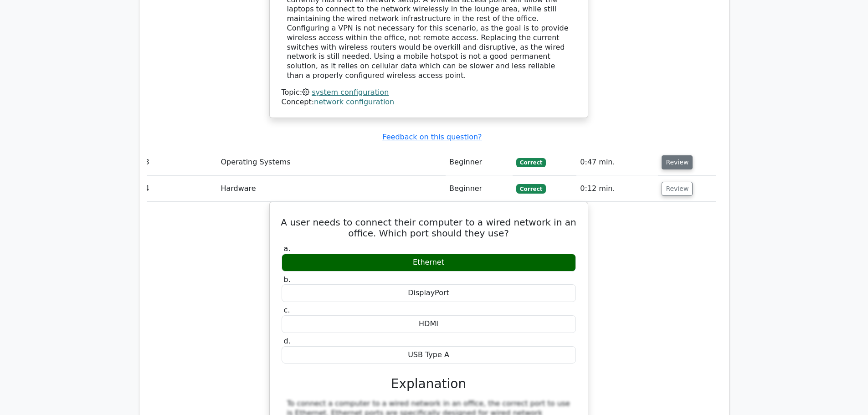 The width and height of the screenshot is (868, 415). I want to click on div: DisplayPort, so click(429, 293).